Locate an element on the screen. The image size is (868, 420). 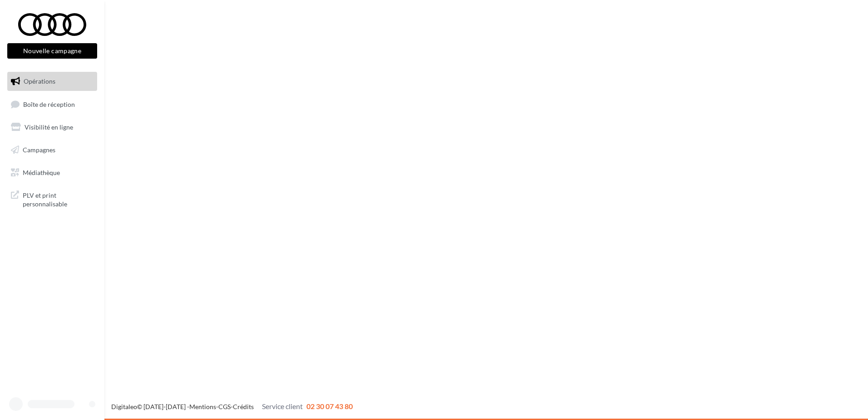
span: Service client is located at coordinates (283, 406).